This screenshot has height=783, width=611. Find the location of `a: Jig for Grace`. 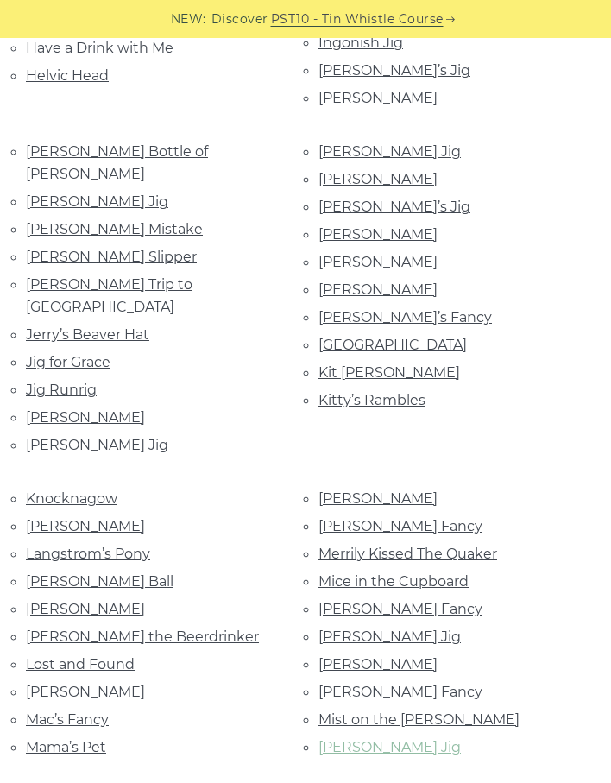

a: Jig for Grace is located at coordinates (68, 362).